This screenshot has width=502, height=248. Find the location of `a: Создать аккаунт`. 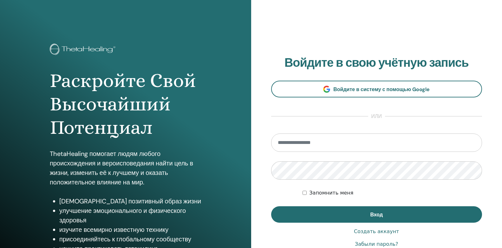

a: Создать аккаунт is located at coordinates (376, 232).